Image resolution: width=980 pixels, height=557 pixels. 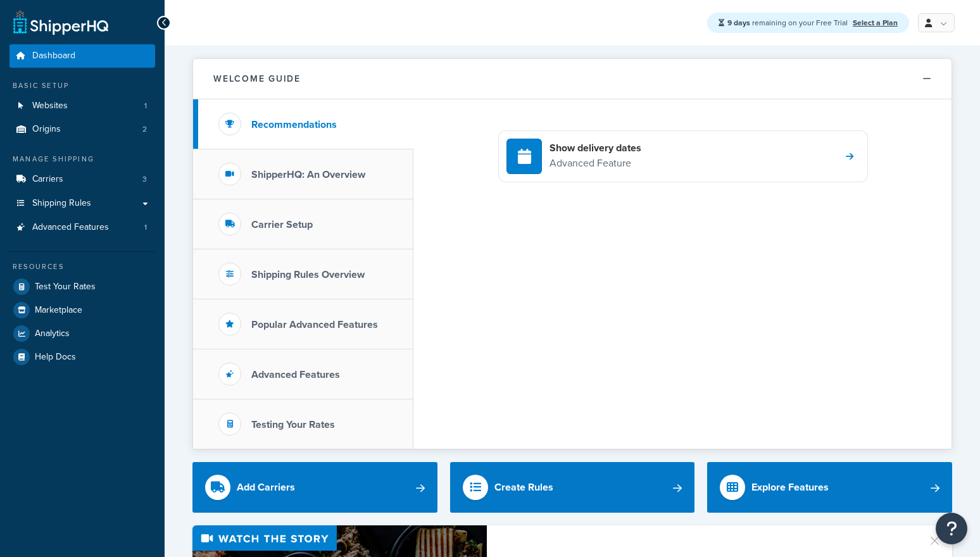 What do you see at coordinates (790, 488) in the screenshot?
I see `div: Explore Features` at bounding box center [790, 488].